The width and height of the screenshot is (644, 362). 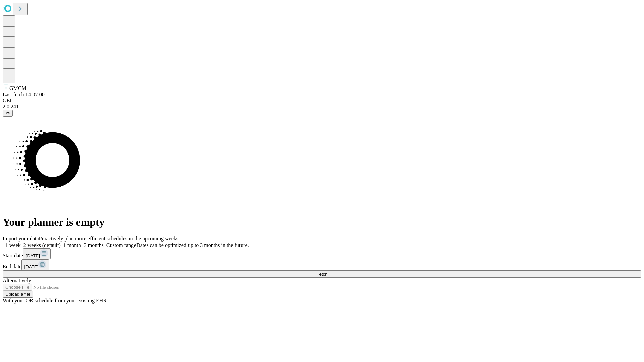 What do you see at coordinates (18, 294) in the screenshot?
I see `button: Upload a file` at bounding box center [18, 294].